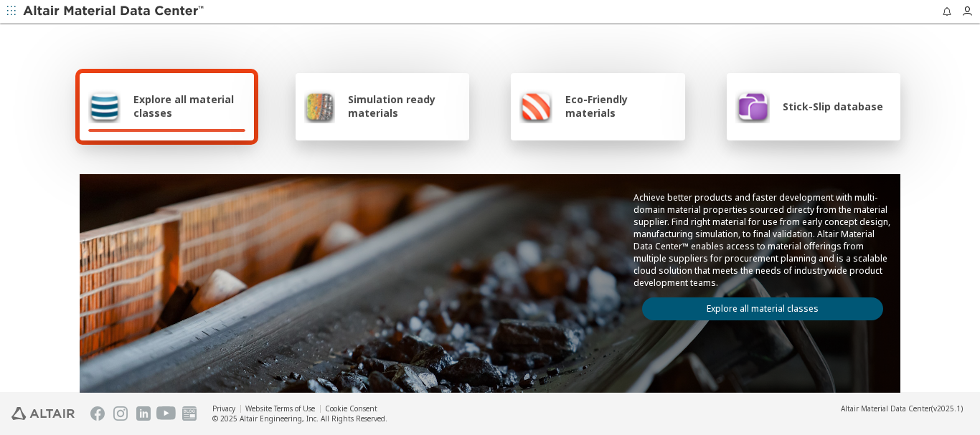  What do you see at coordinates (833, 106) in the screenshot?
I see `span: Stick-Slip database` at bounding box center [833, 106].